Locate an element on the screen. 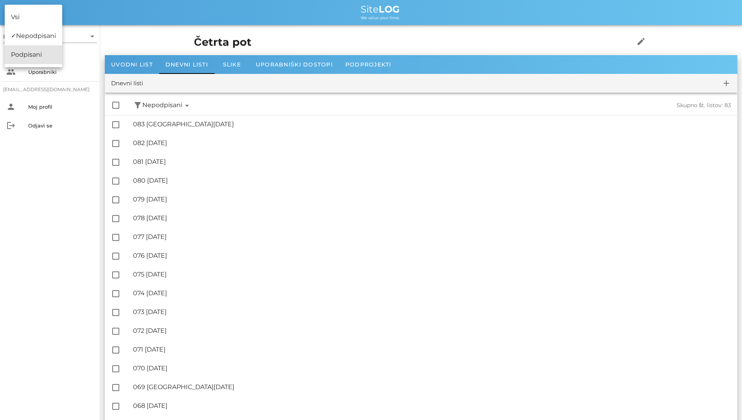 Image resolution: width=742 pixels, height=420 pixels. i: person is located at coordinates (11, 107).